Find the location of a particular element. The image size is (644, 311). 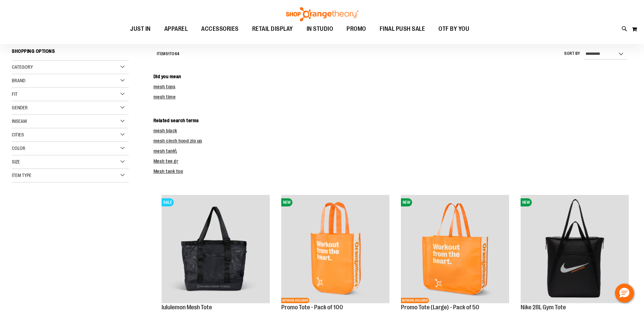

a: Mesh tee gr is located at coordinates (166, 161).